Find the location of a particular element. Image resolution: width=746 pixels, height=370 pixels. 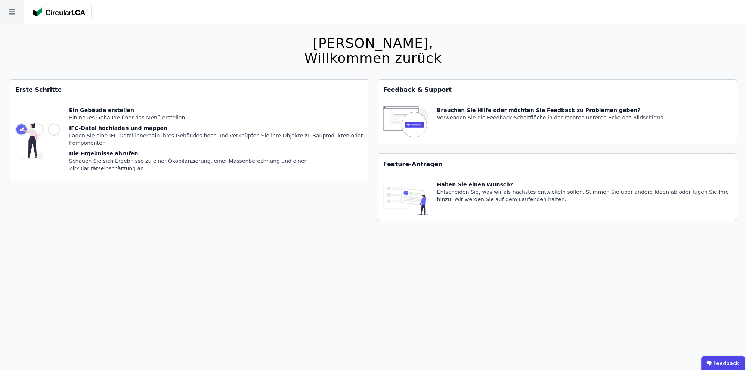

img: feature_request_tile-UiXE1qGU.svg is located at coordinates (406, 198).